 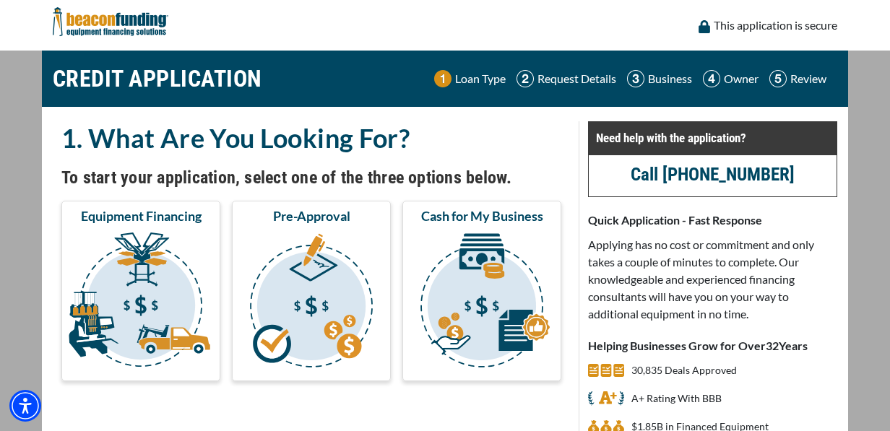 What do you see at coordinates (772, 345) in the screenshot?
I see `span: 32` at bounding box center [772, 345].